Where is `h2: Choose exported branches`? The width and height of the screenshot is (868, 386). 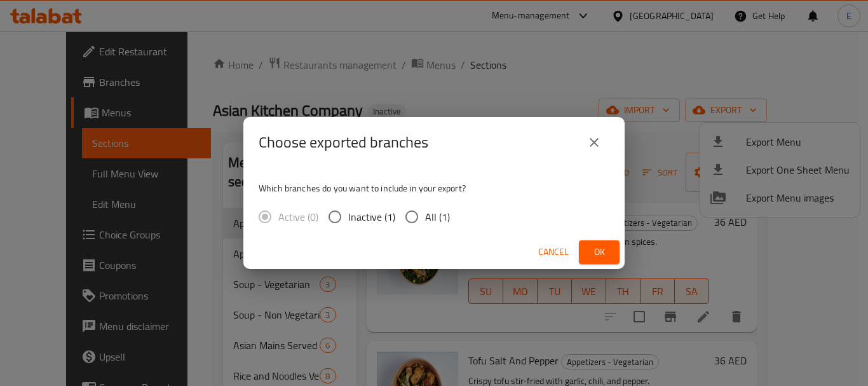 h2: Choose exported branches is located at coordinates (343, 142).